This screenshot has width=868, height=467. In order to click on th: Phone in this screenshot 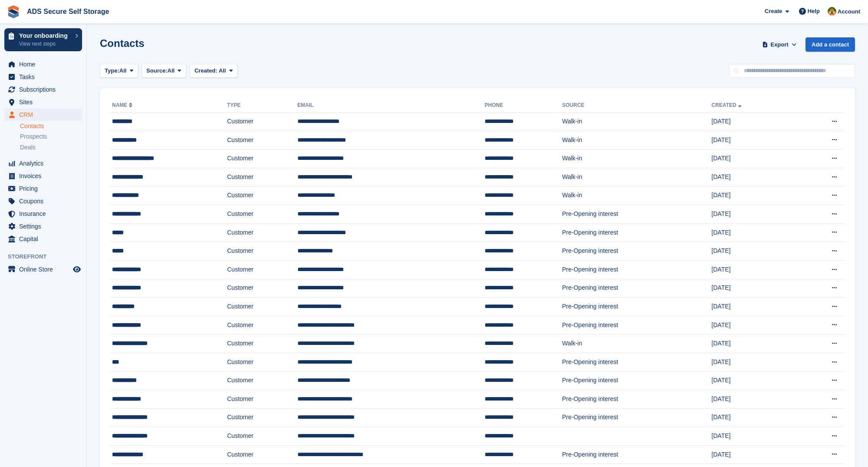, I will do `click(523, 105)`.